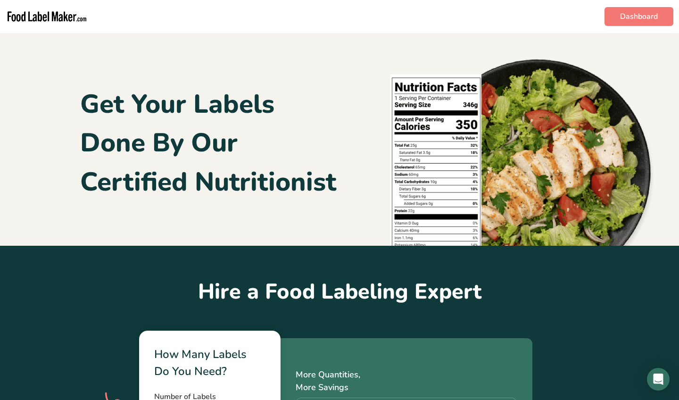 The width and height of the screenshot is (679, 400). What do you see at coordinates (406, 381) in the screenshot?
I see `p: More Quantities, More Savings` at bounding box center [406, 381].